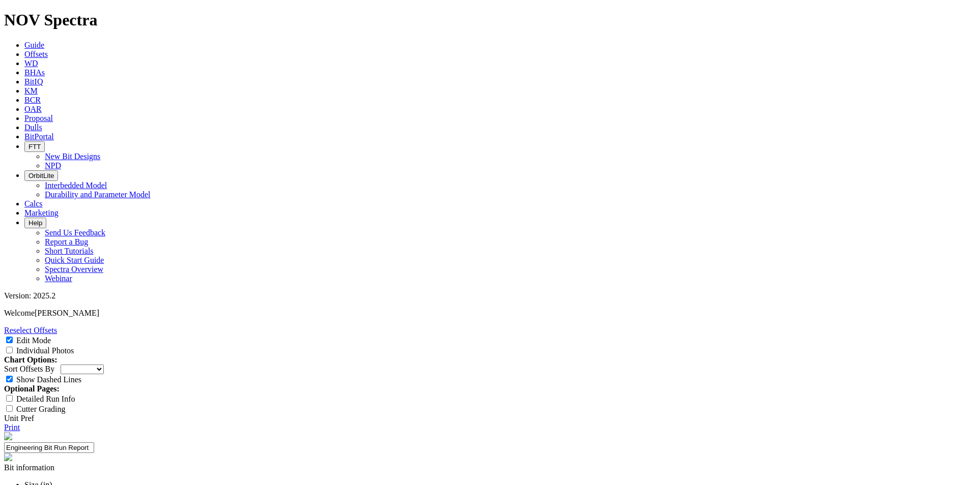  What do you see at coordinates (34, 340) in the screenshot?
I see `label: Edit Mode` at bounding box center [34, 340].